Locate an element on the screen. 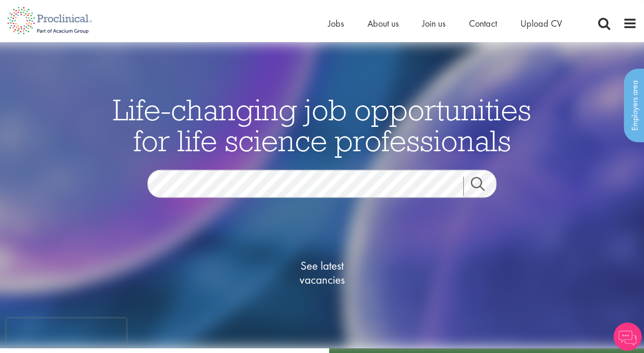  a: See latestvacancies is located at coordinates (322, 273).